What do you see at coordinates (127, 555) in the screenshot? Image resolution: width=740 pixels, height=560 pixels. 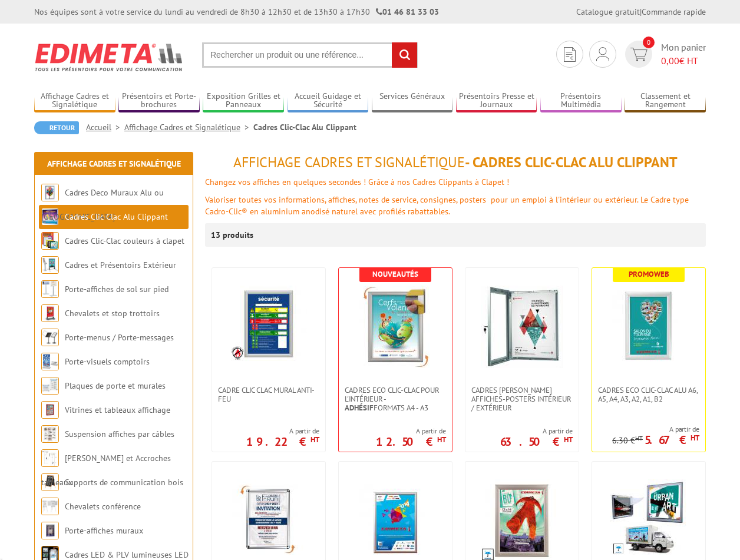 I see `a: Cadres LED & PLV lumineuses LED` at bounding box center [127, 555].